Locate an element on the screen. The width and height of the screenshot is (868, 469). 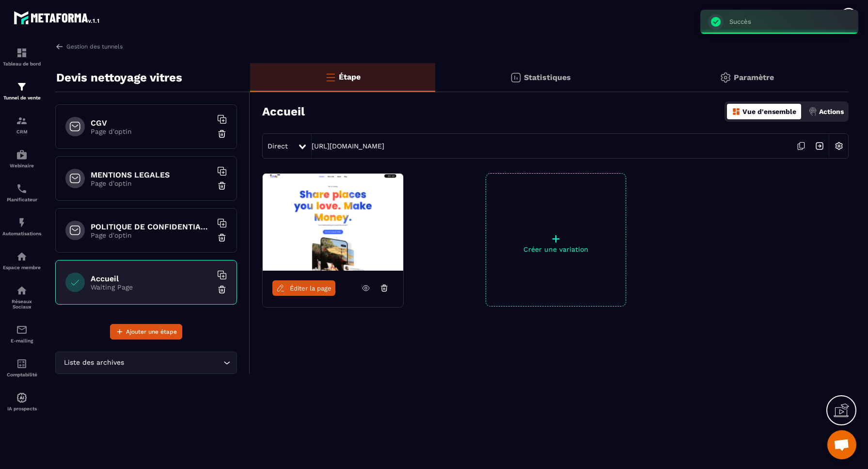
img: bars-o.4a397970.svg is located at coordinates (330, 77).